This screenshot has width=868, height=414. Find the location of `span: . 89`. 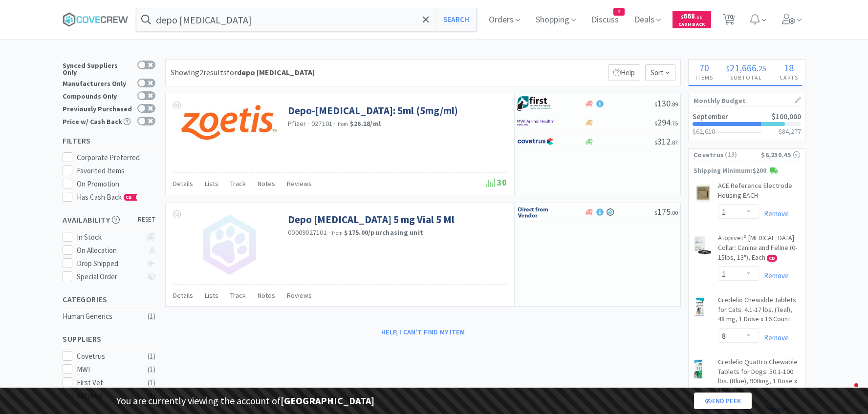

span: . 89 is located at coordinates (674, 104).